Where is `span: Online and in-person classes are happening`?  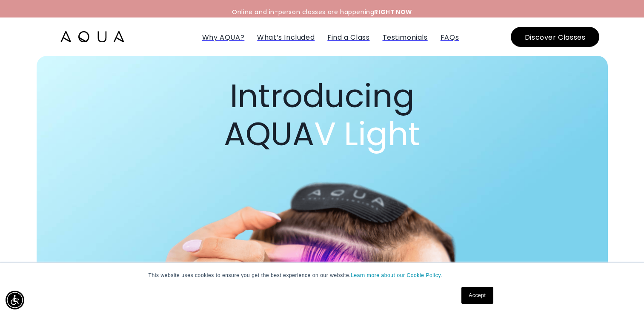 span: Online and in-person classes are happening is located at coordinates (322, 12).